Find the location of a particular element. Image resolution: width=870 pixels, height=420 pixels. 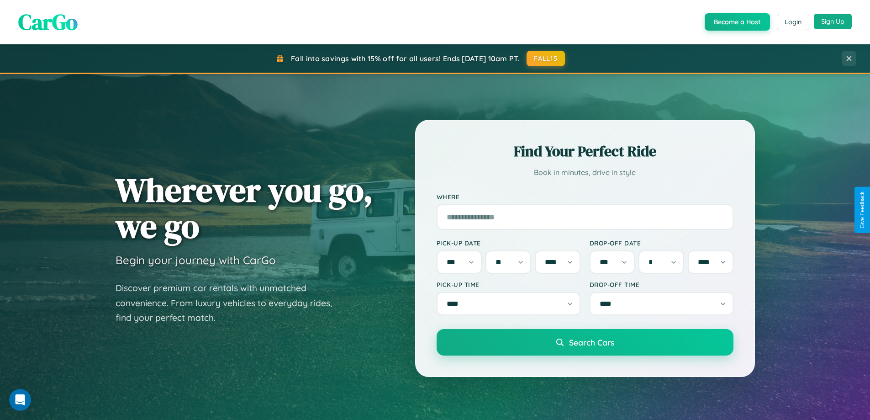

h1: Wherever you go, we go is located at coordinates (244, 208).